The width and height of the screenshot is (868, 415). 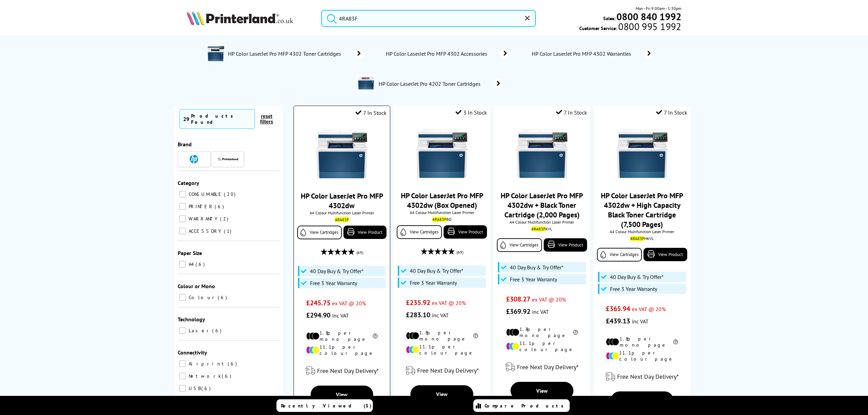 I want to click on div: 3 In Stock, so click(x=472, y=112).